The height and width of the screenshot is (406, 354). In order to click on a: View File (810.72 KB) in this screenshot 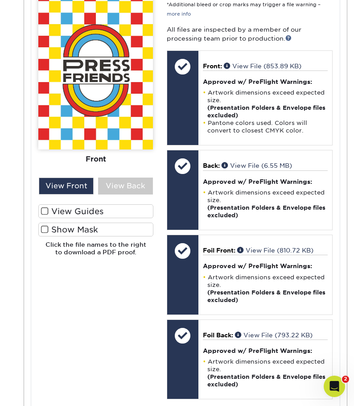, I will do `click(275, 250)`.